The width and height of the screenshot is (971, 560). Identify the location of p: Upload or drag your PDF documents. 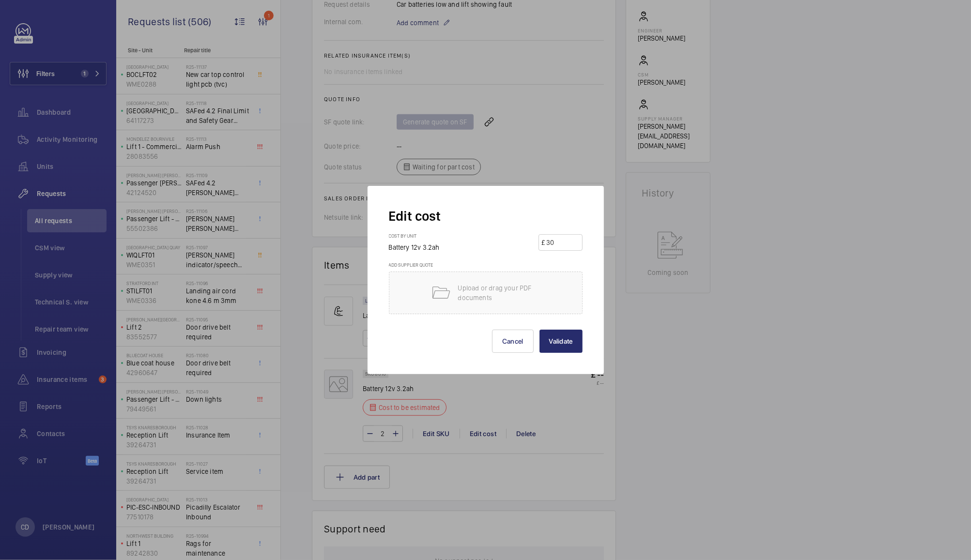
(499, 293).